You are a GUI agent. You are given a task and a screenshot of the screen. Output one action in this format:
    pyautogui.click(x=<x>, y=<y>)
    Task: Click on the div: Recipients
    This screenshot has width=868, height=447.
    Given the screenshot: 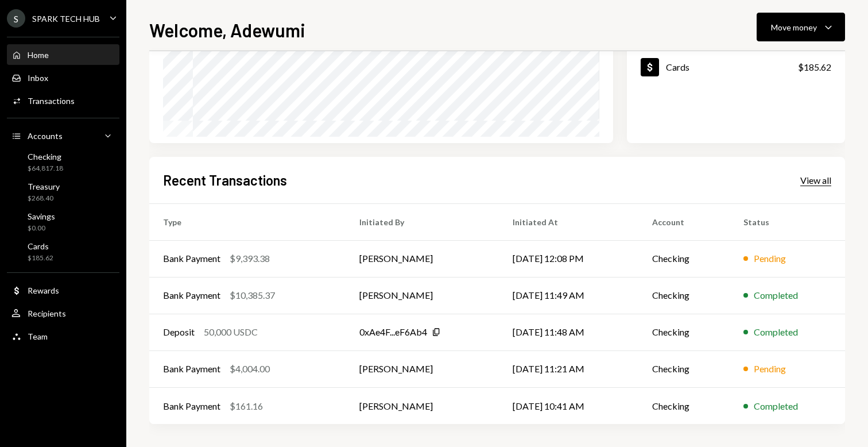 What is the action you would take?
    pyautogui.click(x=47, y=313)
    